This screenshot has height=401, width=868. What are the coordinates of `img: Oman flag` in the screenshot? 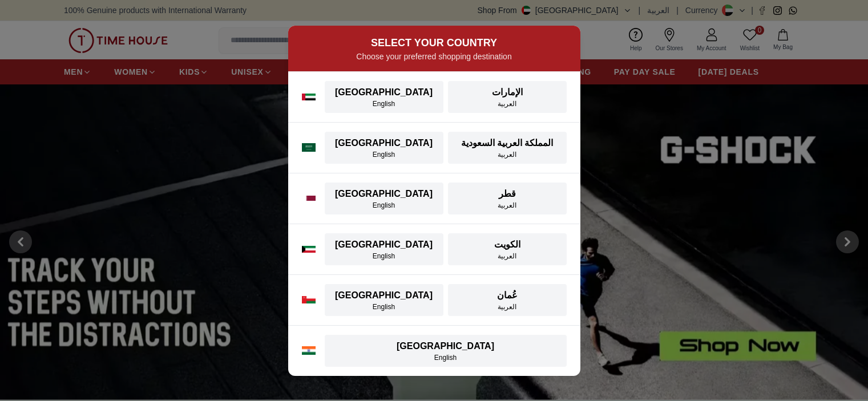 It's located at (309, 299).